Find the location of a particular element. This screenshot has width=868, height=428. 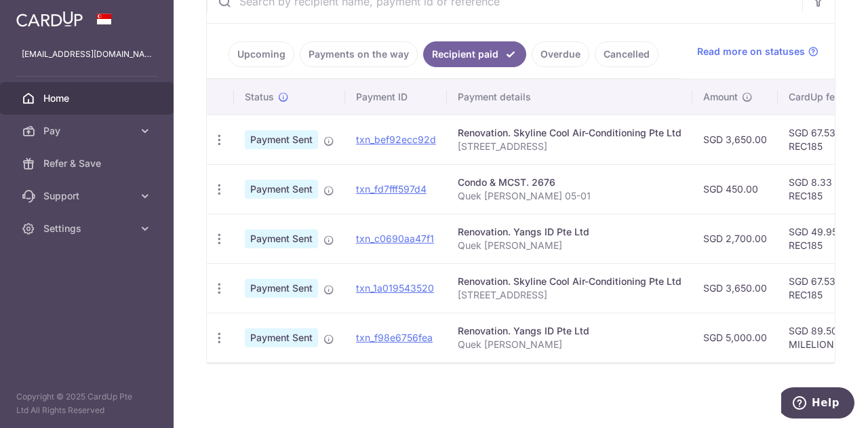

div: Condo & MCST. 2676 is located at coordinates (569, 183).